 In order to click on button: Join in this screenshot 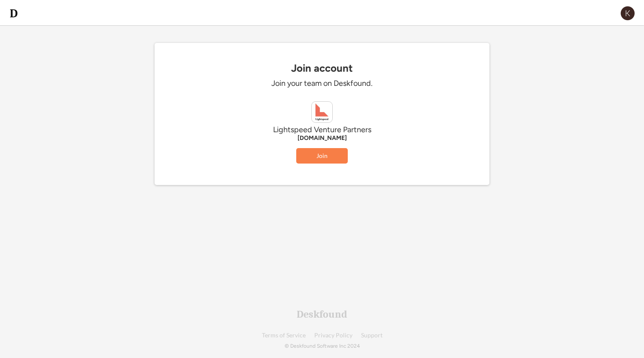, I will do `click(322, 156)`.